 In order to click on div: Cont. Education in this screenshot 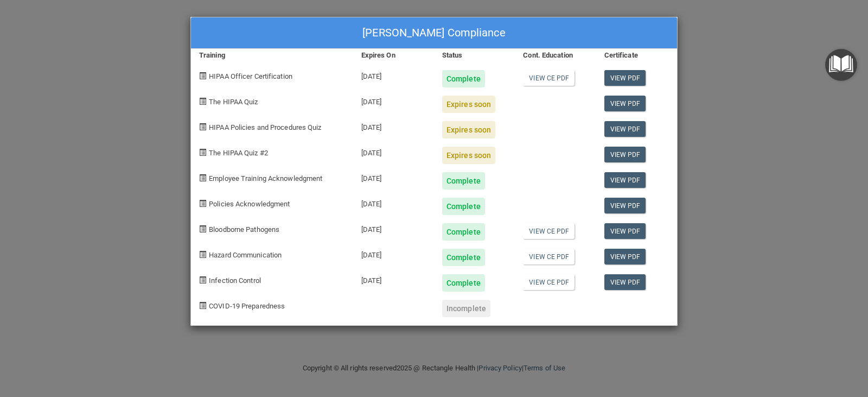, I will do `click(555, 56)`.